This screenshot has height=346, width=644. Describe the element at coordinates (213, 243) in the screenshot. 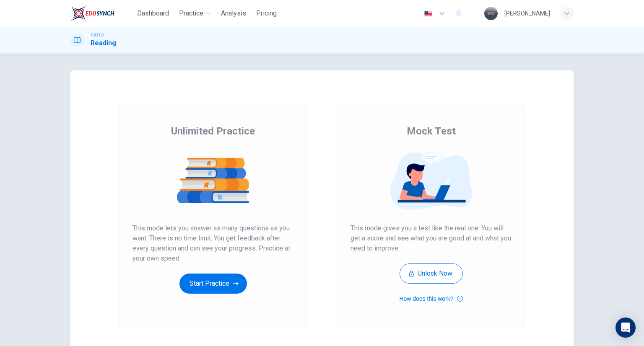

I see `span: This mode lets you answer as many questions as you want. There is no time limit. You get feedback...` at that location.